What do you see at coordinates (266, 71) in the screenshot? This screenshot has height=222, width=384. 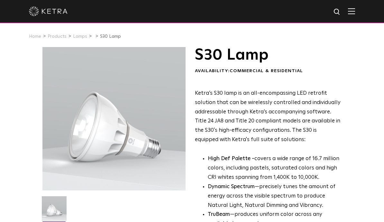 I see `span: Commercial & Residential` at bounding box center [266, 71].